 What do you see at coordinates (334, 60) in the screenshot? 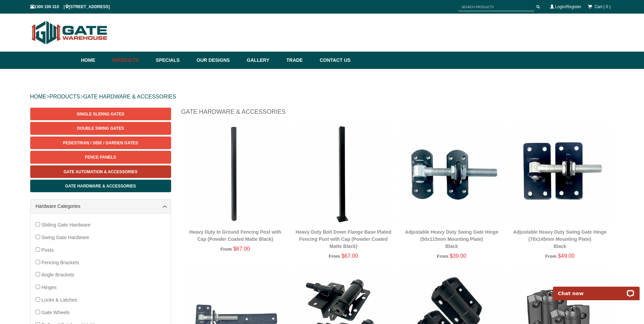
I see `a: Contact Us` at bounding box center [334, 60].